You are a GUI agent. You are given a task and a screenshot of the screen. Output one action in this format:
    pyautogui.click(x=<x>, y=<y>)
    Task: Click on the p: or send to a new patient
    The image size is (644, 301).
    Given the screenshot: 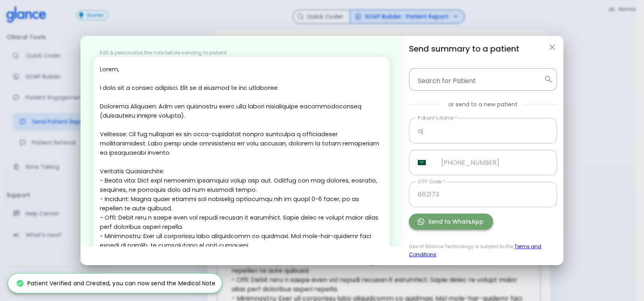 What is the action you would take?
    pyautogui.click(x=483, y=104)
    